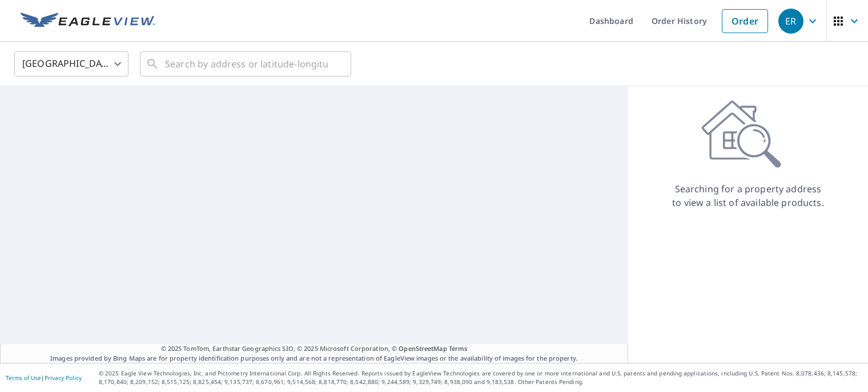 The width and height of the screenshot is (868, 392). Describe the element at coordinates (314, 348) in the screenshot. I see `span: © 2025 TomTom, Earthstar Geographics SIO, © 2025 Microsoft Corporation, ©` at that location.